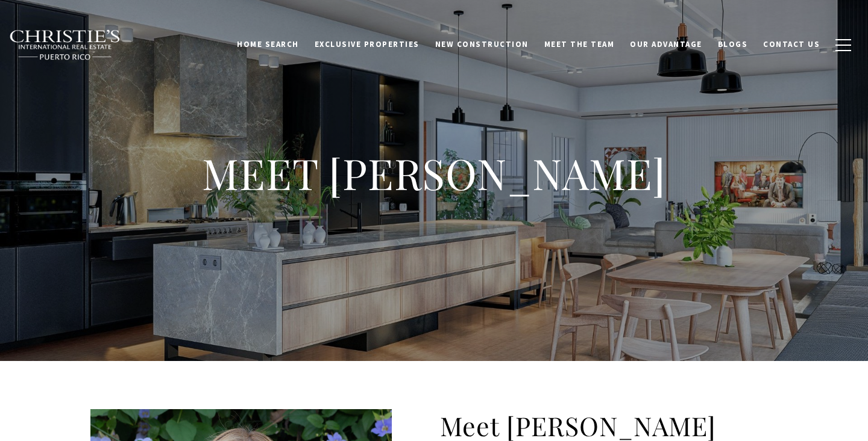 The image size is (868, 441). What do you see at coordinates (579, 45) in the screenshot?
I see `a: Meet the Team` at bounding box center [579, 45].